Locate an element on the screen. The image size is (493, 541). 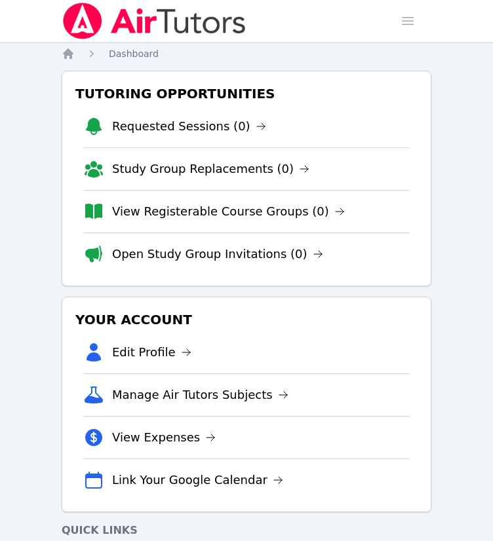
h4: Quick Links is located at coordinates (246, 531).